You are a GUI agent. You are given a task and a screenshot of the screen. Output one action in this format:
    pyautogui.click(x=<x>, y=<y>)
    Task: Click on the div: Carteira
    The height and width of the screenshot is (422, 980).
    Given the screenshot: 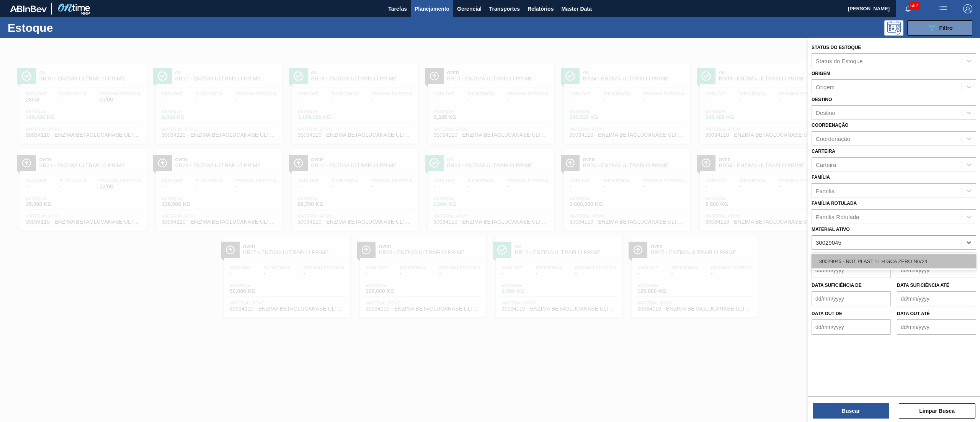 What is the action you would take?
    pyautogui.click(x=825, y=164)
    